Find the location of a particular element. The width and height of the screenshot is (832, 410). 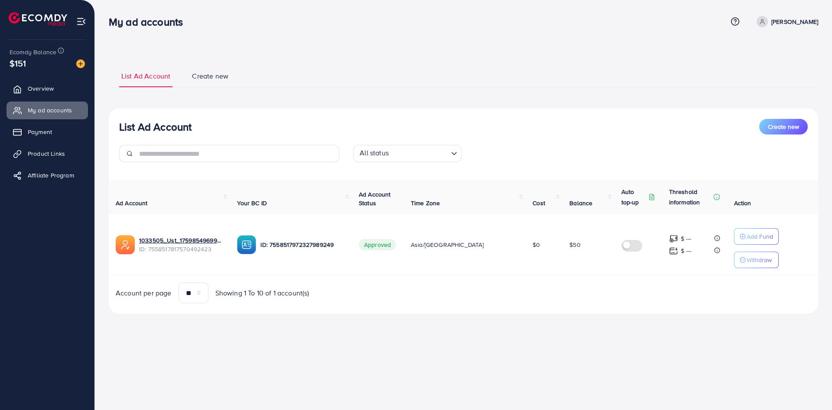

span: $151 is located at coordinates (18, 63).